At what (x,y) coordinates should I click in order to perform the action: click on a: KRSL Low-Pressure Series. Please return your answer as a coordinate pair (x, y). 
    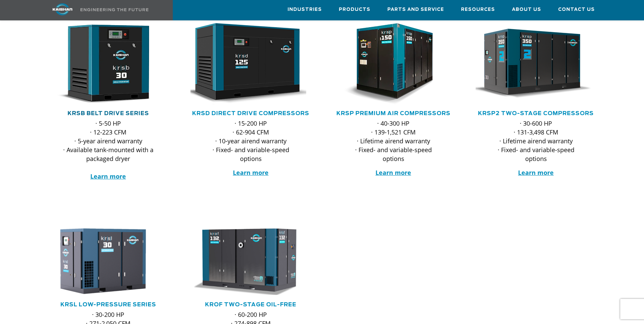
    Looking at the image, I should click on (108, 304).